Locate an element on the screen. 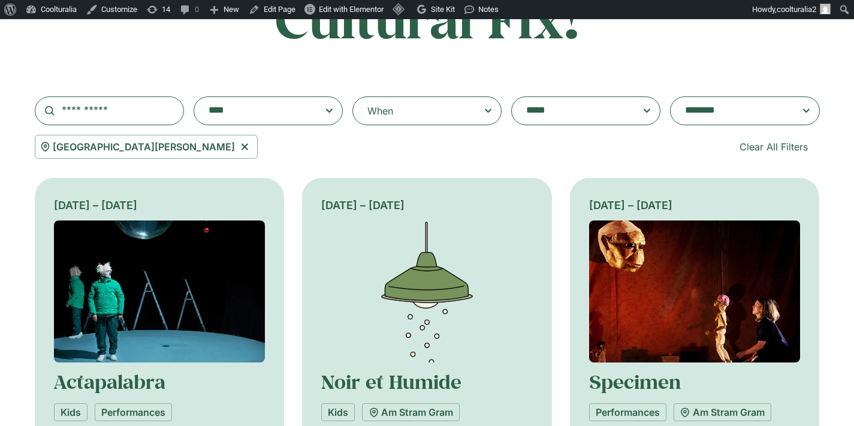  a: Noir et Humide is located at coordinates (391, 382).